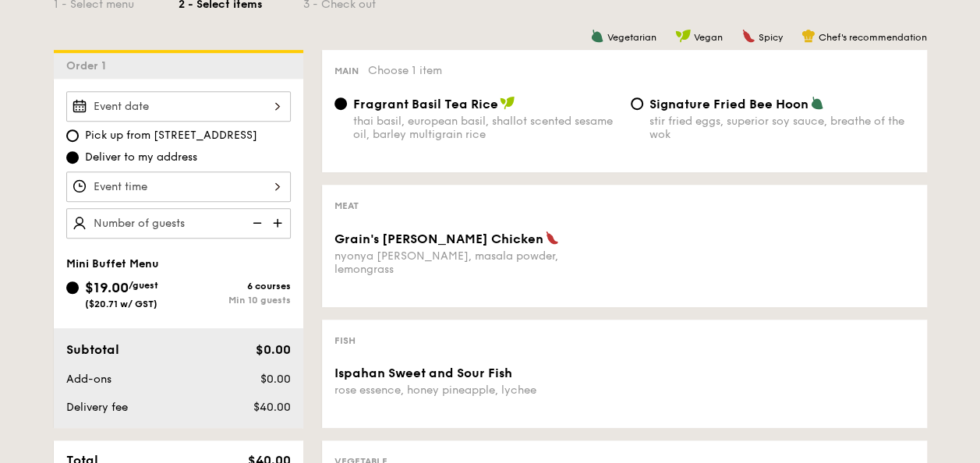 The image size is (980, 463). Describe the element at coordinates (344, 340) in the screenshot. I see `span: Fish` at that location.